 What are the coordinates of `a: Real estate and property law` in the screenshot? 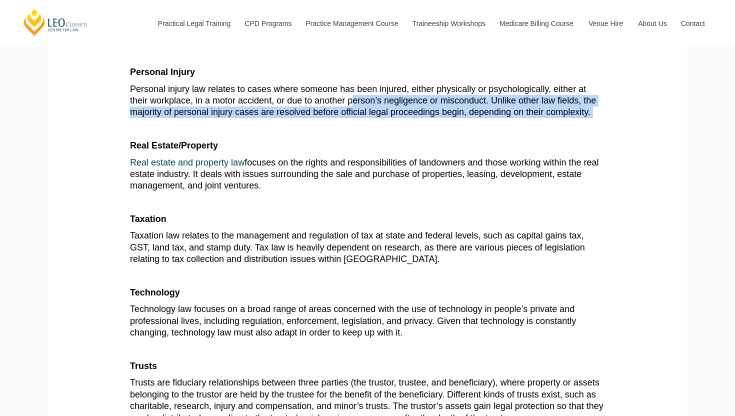 It's located at (187, 163).